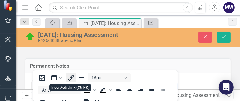 This screenshot has width=240, height=101. What do you see at coordinates (152, 90) in the screenshot?
I see `button: Justify` at bounding box center [152, 90].